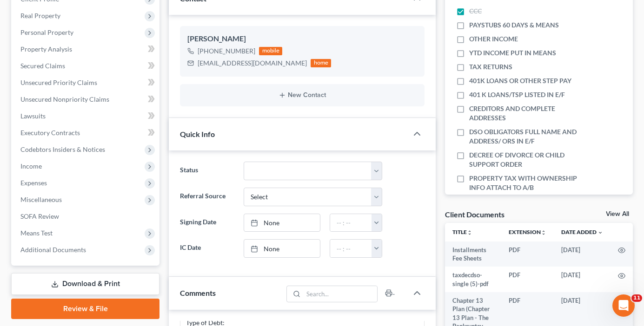 The width and height of the screenshot is (644, 326). I want to click on span: Unsecured Nonpriority Claims, so click(65, 98).